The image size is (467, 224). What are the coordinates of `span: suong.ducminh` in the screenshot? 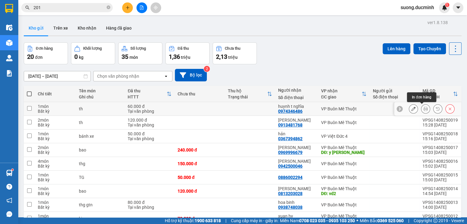 It's located at (418, 7).